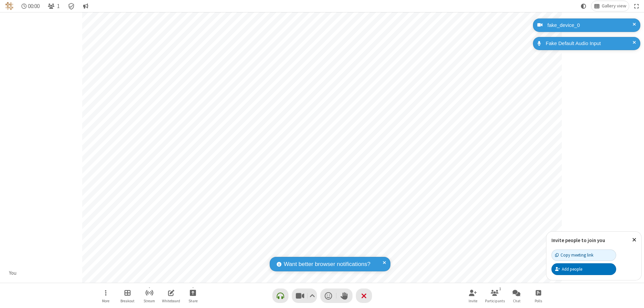 The image size is (644, 308). What do you see at coordinates (193, 300) in the screenshot?
I see `span: Share` at bounding box center [193, 300].